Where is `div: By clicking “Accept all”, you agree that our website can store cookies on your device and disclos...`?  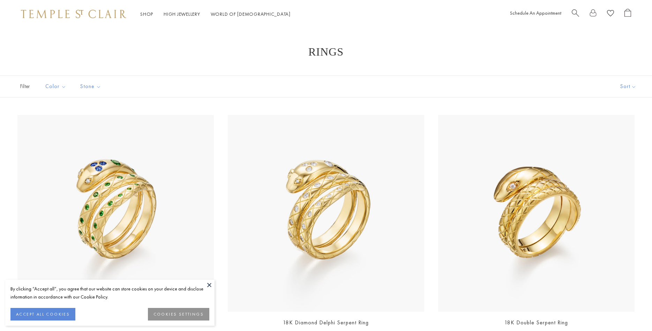 div: By clicking “Accept all”, you agree that our website can store cookies on your device and disclos... is located at coordinates (110, 292).